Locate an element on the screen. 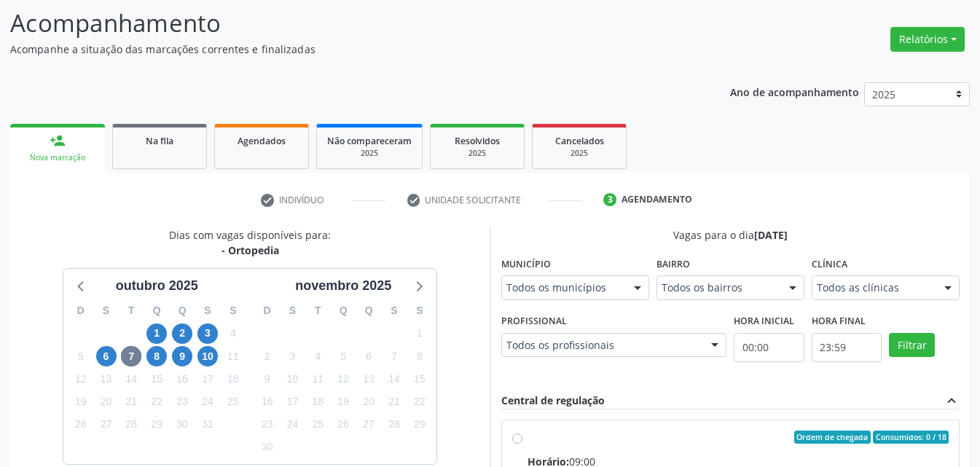  span: sábado, 1 de novembro de 2025 is located at coordinates (419, 334).